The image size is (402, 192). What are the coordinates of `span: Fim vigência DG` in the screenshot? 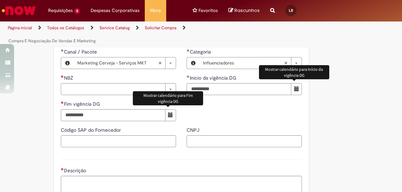 It's located at (83, 104).